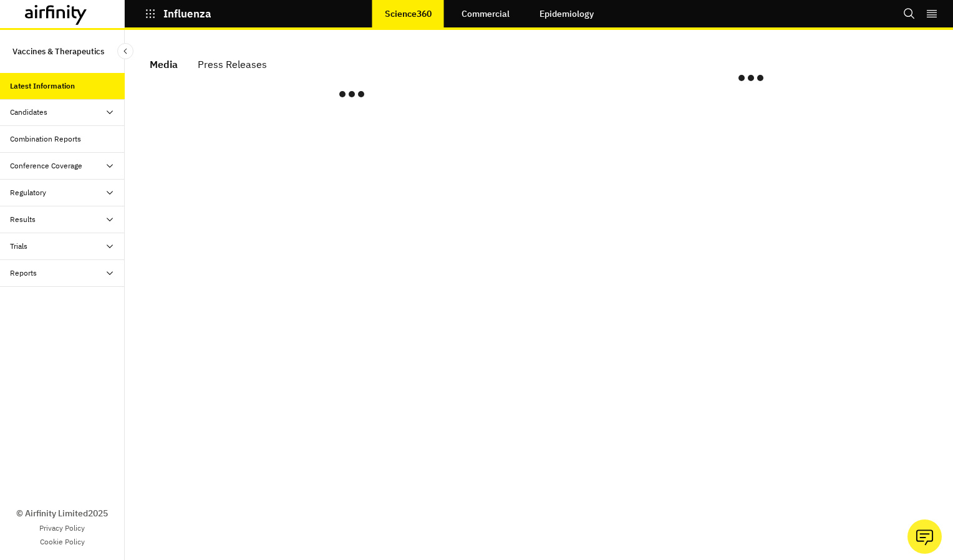  Describe the element at coordinates (408, 14) in the screenshot. I see `p: Science360` at that location.